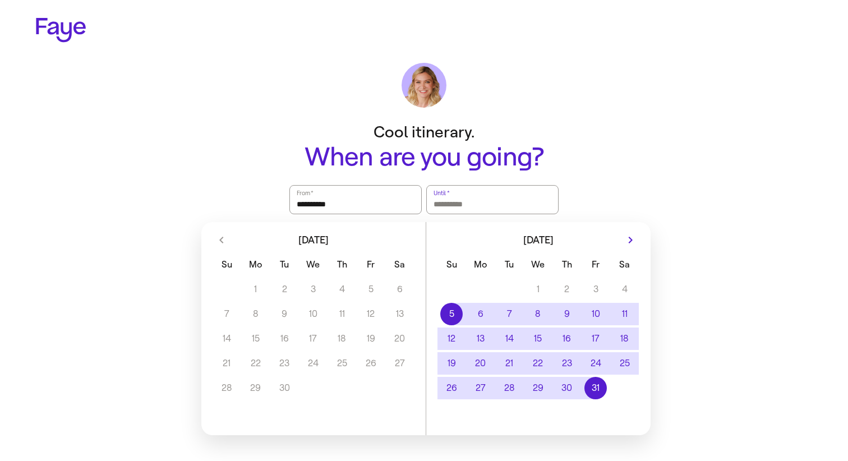 This screenshot has height=461, width=848. What do you see at coordinates (624, 363) in the screenshot?
I see `button: 25` at bounding box center [624, 363].